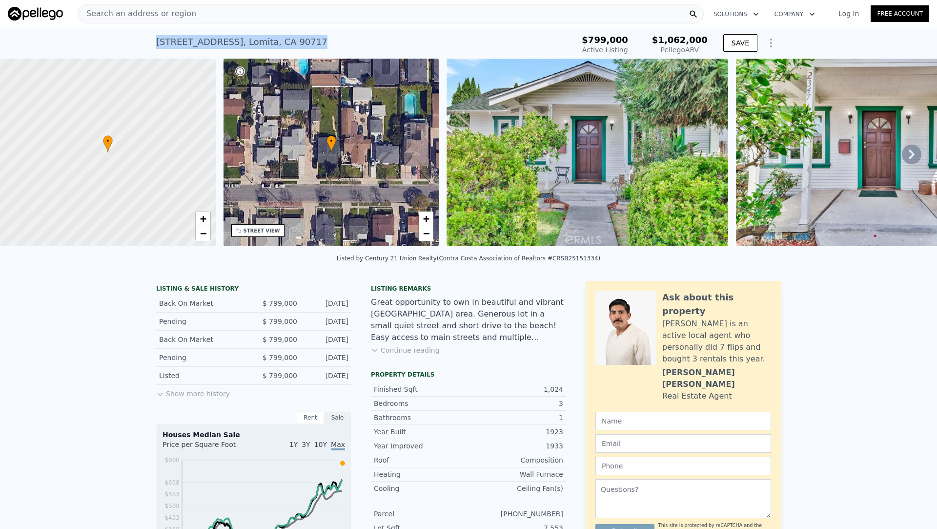  Describe the element at coordinates (900, 14) in the screenshot. I see `a: Free Account` at that location.